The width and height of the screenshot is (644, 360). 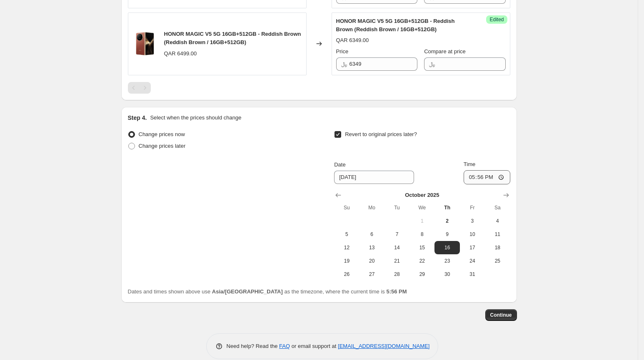 What do you see at coordinates (473, 248) in the screenshot?
I see `button: Friday October 17 2025` at bounding box center [473, 248].